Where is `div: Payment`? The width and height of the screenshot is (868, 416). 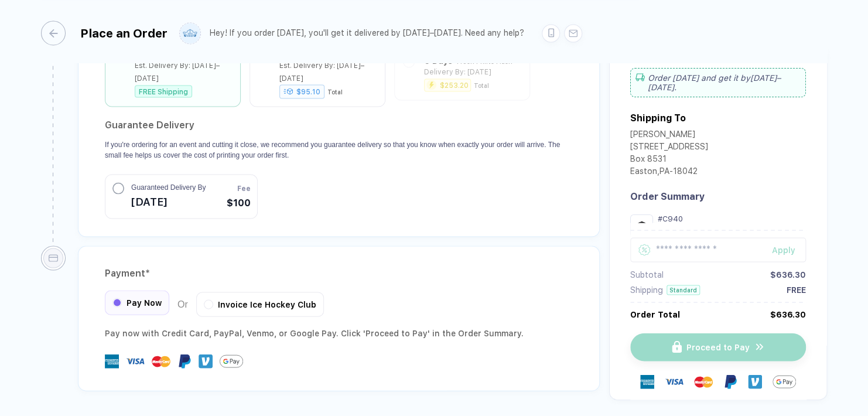
div: Payment is located at coordinates (339, 273).